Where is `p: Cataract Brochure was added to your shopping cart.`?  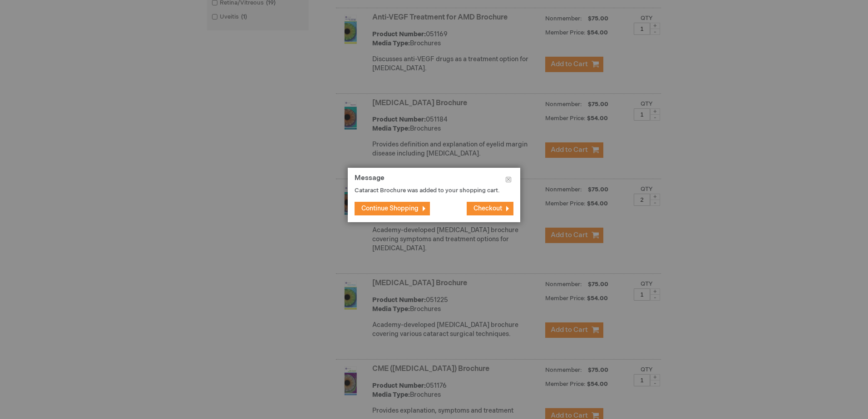
p: Cataract Brochure was added to your shopping cart. is located at coordinates (427, 191).